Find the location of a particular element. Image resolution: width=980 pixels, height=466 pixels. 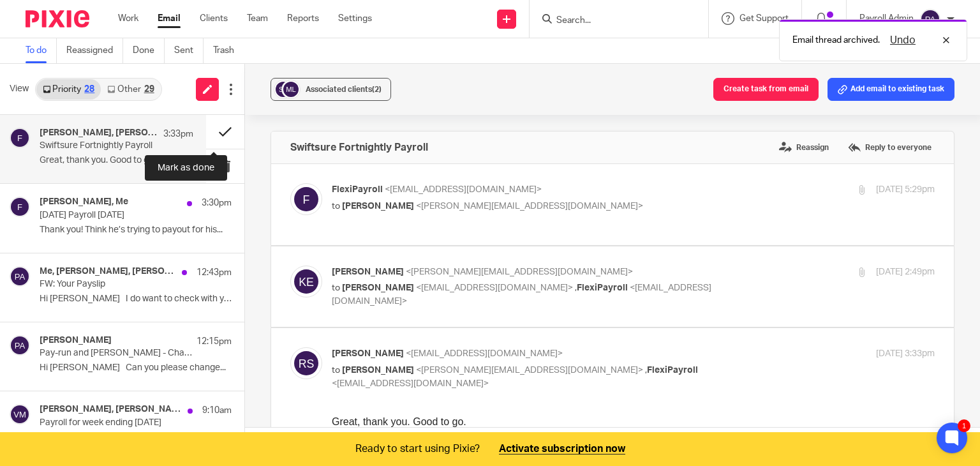

p: Swiftsure Fortnightly Payroll is located at coordinates (101, 146).